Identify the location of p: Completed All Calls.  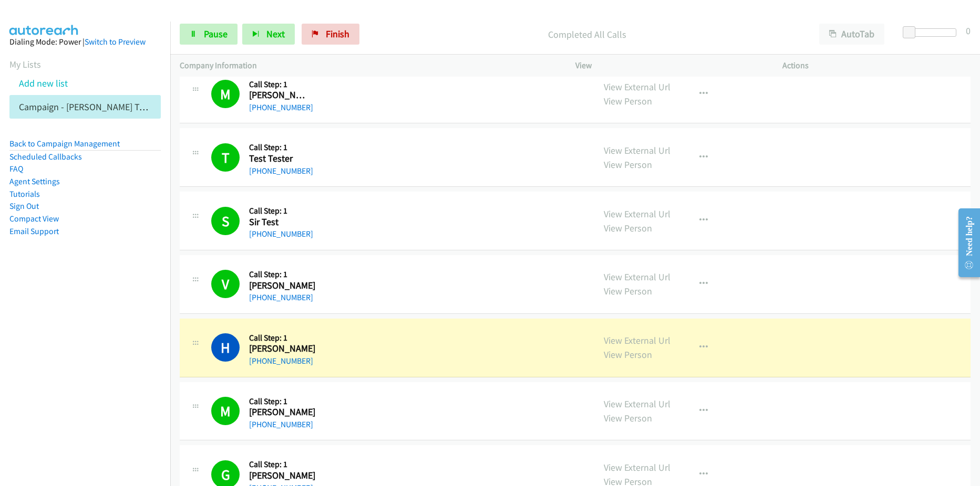
(587, 34).